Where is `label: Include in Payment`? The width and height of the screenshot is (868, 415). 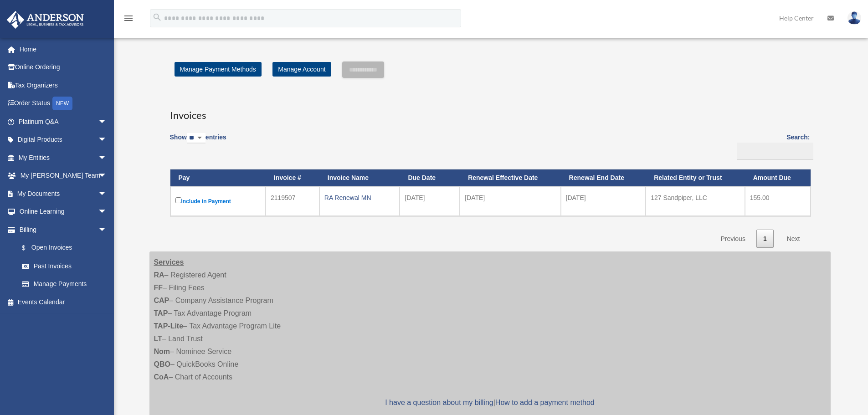 label: Include in Payment is located at coordinates (218, 201).